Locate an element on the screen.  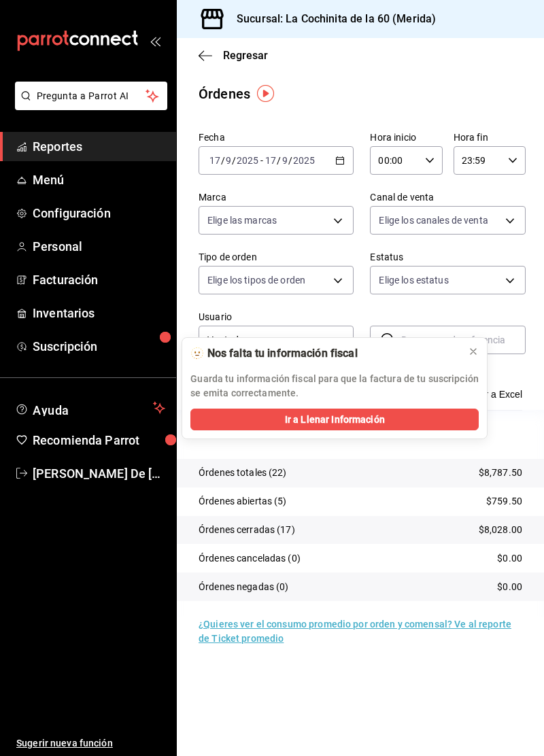
p: Órdenes canceladas (0) is located at coordinates (249, 558).